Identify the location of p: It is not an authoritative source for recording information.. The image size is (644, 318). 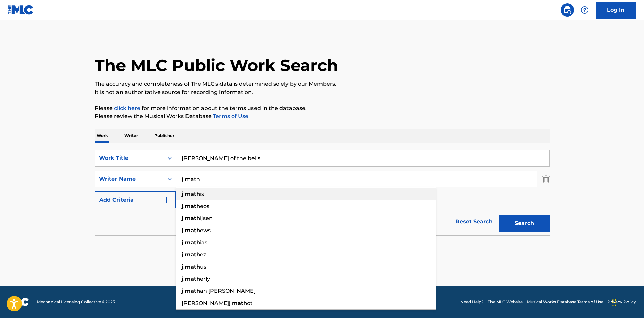
(322, 92).